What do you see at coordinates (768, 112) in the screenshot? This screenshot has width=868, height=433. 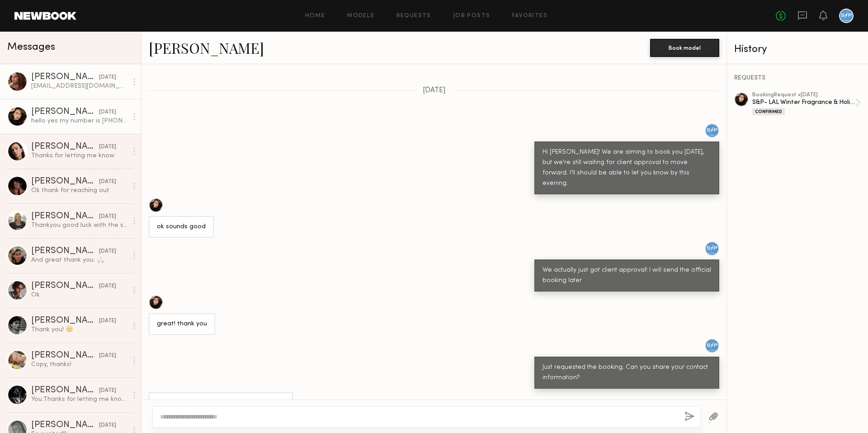 I see `div: Confirmed` at bounding box center [768, 112].